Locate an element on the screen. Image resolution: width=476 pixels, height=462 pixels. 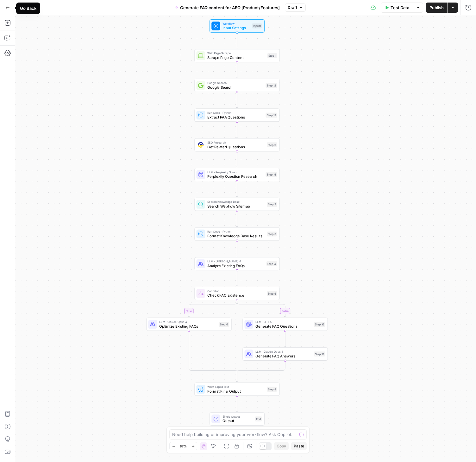
span: Search Webflow Sitemap is located at coordinates (236, 206).